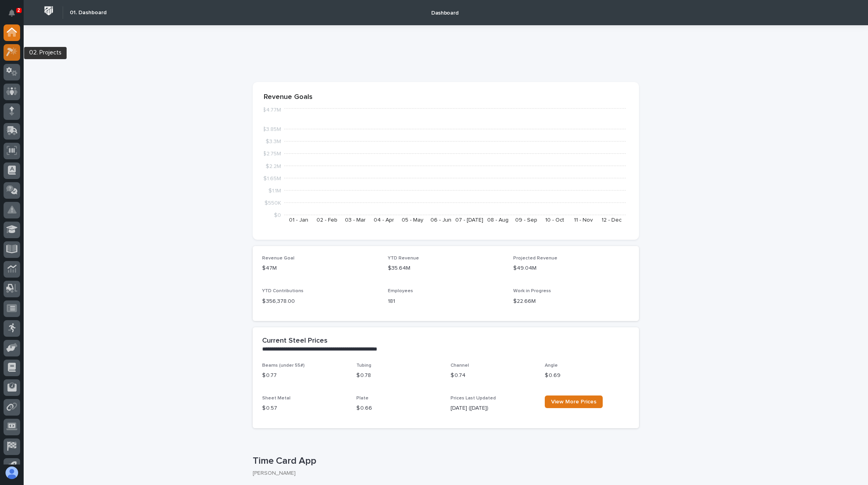 Image resolution: width=868 pixels, height=485 pixels. Describe the element at coordinates (612, 220) in the screenshot. I see `text: 12 - Dec` at that location.